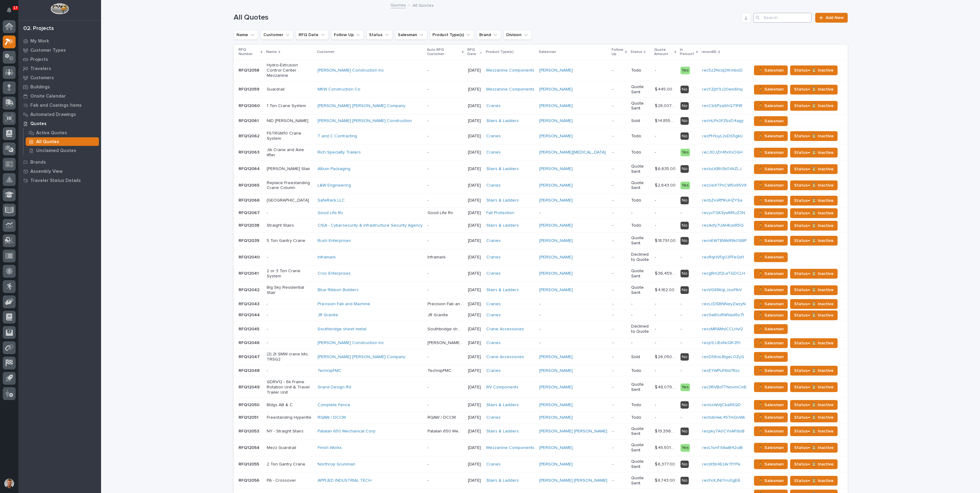  I want to click on a: recluLKBh3b0VkZLJ, so click(721, 168).